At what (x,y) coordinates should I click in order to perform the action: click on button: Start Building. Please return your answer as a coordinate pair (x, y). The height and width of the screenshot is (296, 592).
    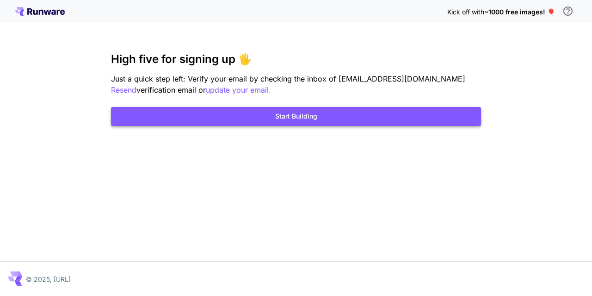
    Looking at the image, I should click on (296, 116).